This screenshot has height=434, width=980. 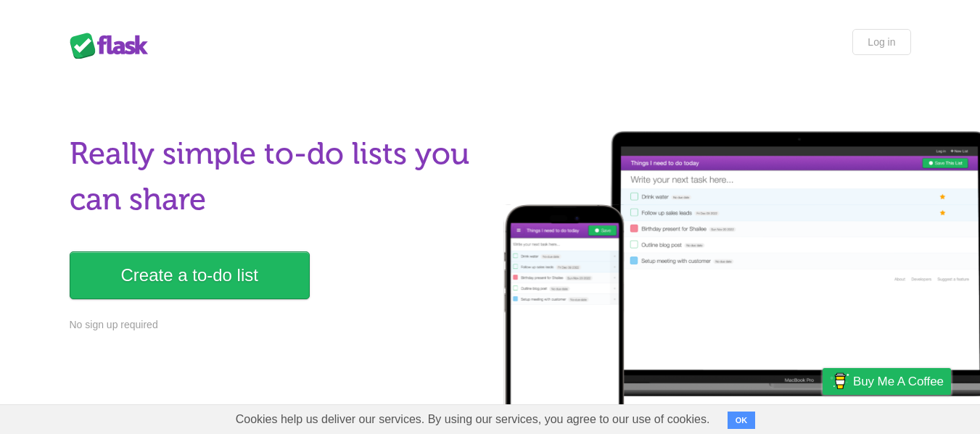 What do you see at coordinates (276, 177) in the screenshot?
I see `h1: Really simple to-do lists you can share` at bounding box center [276, 177].